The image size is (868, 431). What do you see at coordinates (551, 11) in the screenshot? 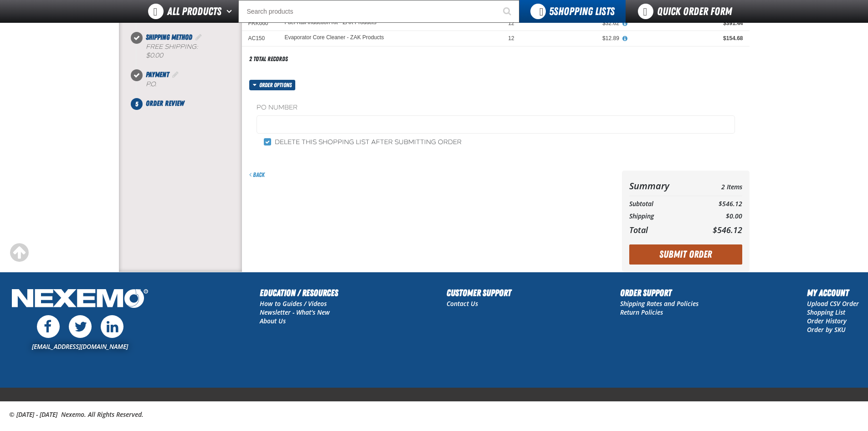
I see `strong: 5` at bounding box center [551, 11].